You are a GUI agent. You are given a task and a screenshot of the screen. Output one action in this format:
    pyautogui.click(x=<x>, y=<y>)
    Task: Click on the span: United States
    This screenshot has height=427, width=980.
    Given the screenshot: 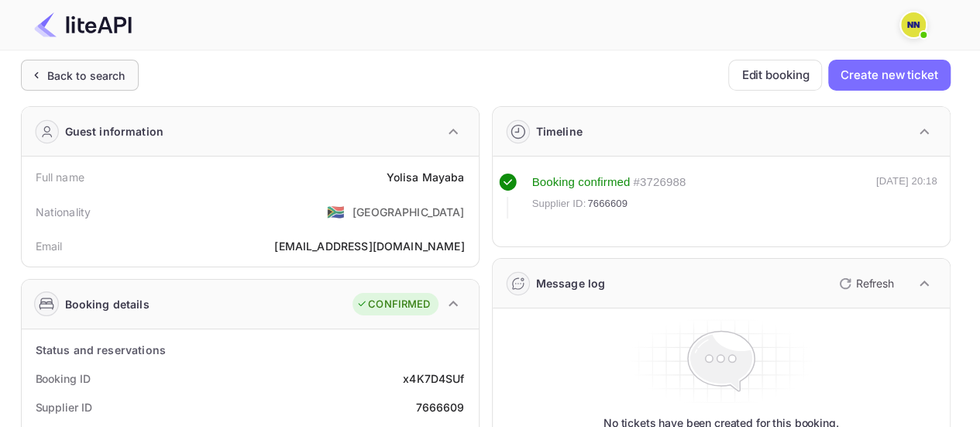 What is the action you would take?
    pyautogui.click(x=335, y=212)
    